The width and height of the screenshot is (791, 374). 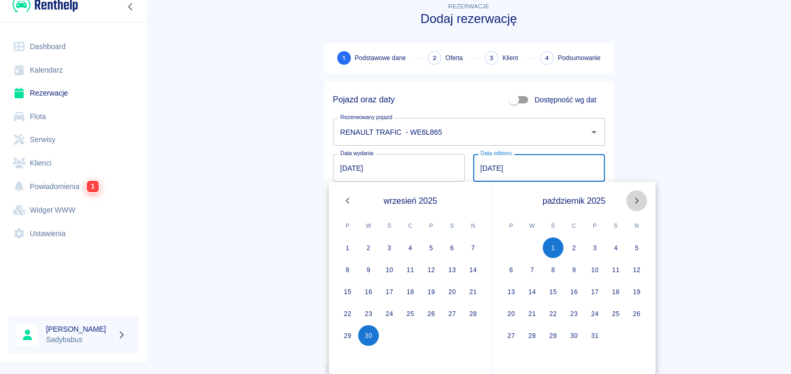 What do you see at coordinates (389, 270) in the screenshot?
I see `button: 10` at bounding box center [389, 270].